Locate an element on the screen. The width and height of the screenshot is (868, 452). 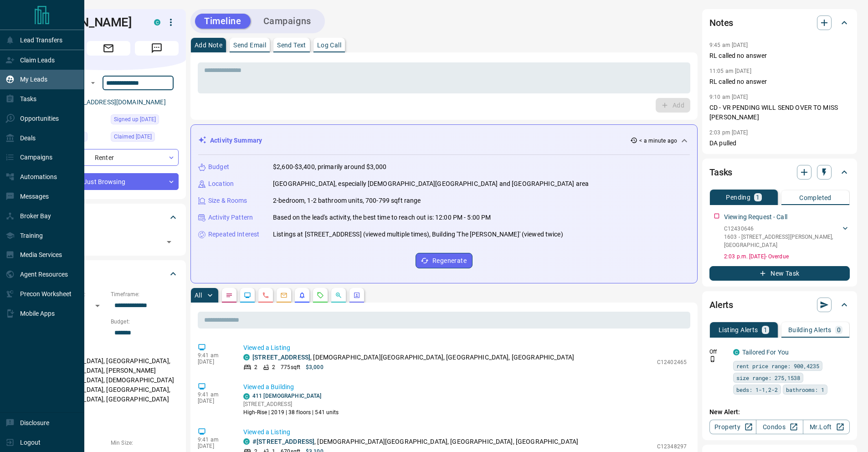
p: Add Note is located at coordinates (208, 45).